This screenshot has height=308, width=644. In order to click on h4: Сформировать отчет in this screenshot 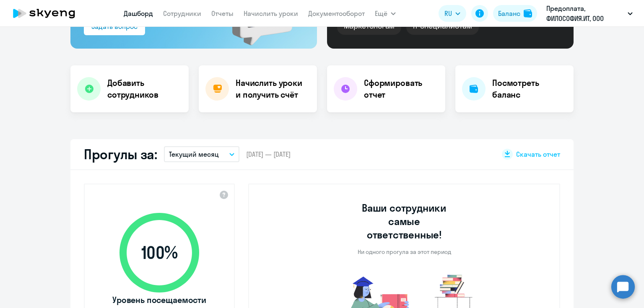, I will do `click(401, 89)`.